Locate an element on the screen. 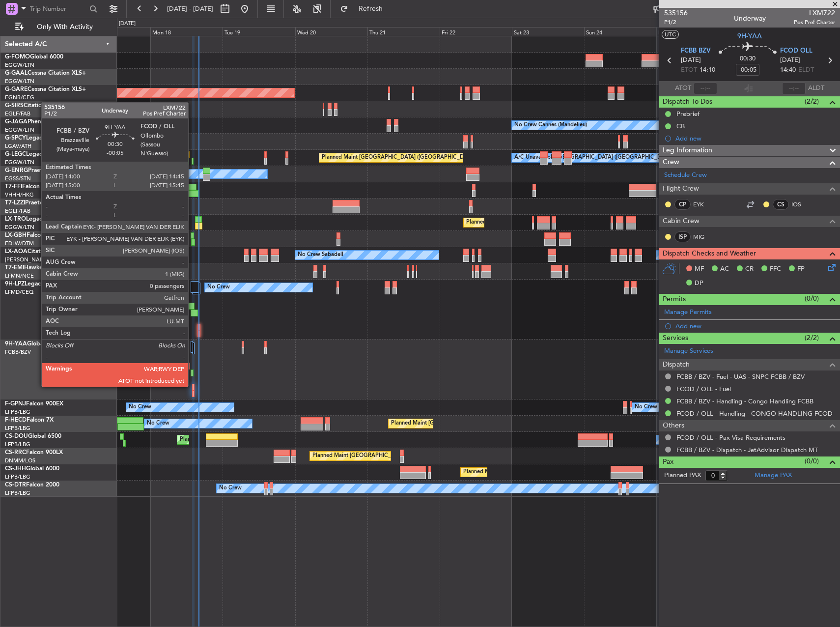 The width and height of the screenshot is (840, 627). span: Dispatch is located at coordinates (676, 365).